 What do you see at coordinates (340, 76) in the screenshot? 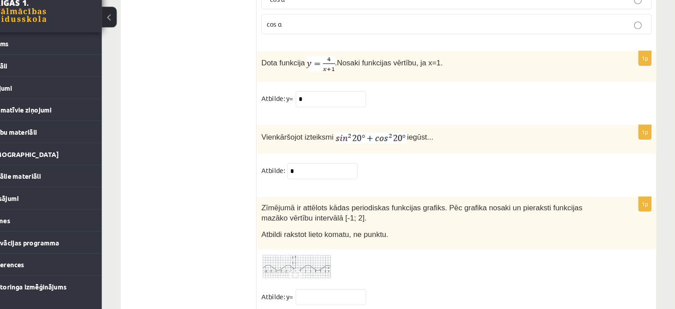
I see `img: AQu9O3Pfbz4EAAAAAElFTkSuQmCC` at bounding box center [340, 76].